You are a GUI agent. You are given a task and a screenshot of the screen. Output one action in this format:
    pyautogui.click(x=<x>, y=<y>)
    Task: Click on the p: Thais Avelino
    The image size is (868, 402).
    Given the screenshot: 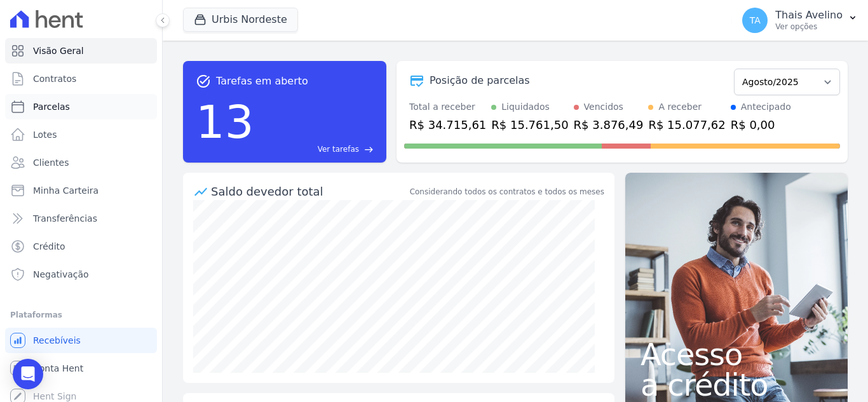 What is the action you would take?
    pyautogui.click(x=810, y=15)
    